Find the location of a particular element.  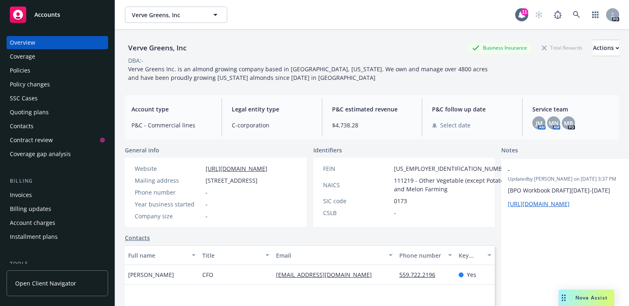

button: Email is located at coordinates (334, 255).